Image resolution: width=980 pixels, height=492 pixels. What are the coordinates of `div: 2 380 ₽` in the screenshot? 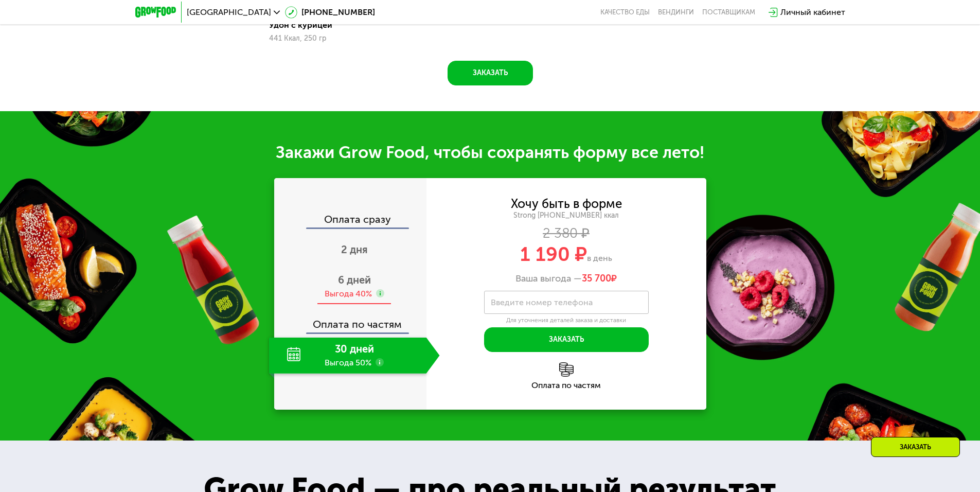 It's located at (566, 233).